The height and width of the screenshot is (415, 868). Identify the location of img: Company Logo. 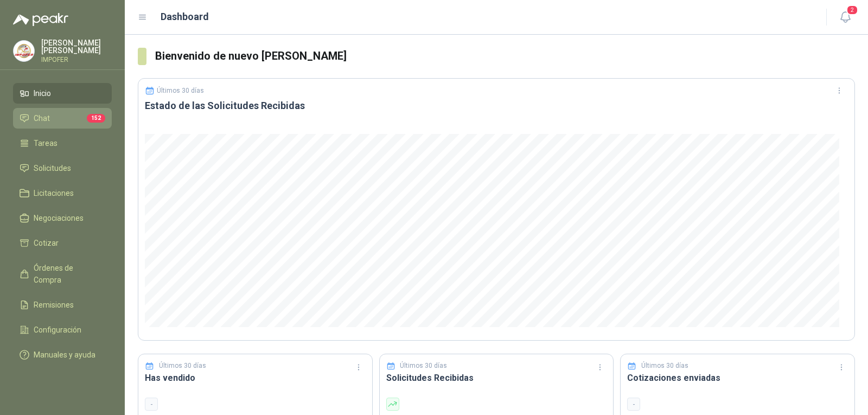
(24, 51).